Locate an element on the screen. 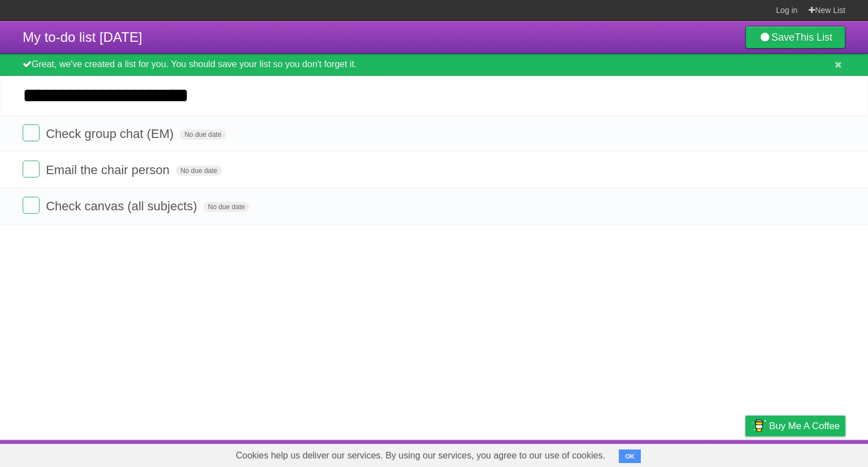 The width and height of the screenshot is (868, 467). a: About is located at coordinates (607, 453).